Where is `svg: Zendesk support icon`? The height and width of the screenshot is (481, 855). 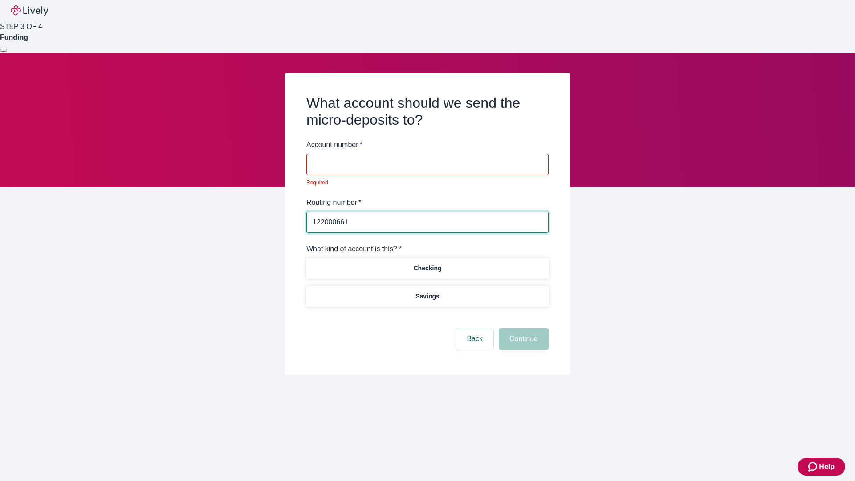 svg: Zendesk support icon is located at coordinates (813, 467).